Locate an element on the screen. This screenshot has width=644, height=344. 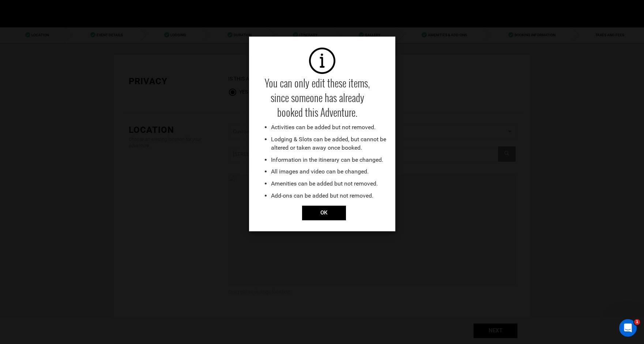
li: All images and video can be changed. is located at coordinates (330, 172).